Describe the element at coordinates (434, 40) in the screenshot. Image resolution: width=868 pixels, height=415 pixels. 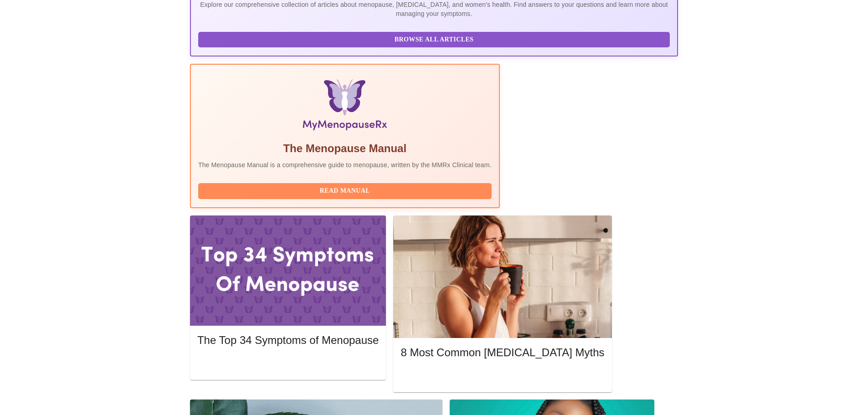
I see `button: Browse All Articles` at that location.